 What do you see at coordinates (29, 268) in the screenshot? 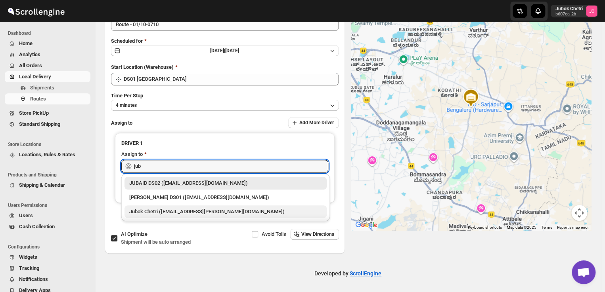
I see `span: Tracking` at bounding box center [29, 268].